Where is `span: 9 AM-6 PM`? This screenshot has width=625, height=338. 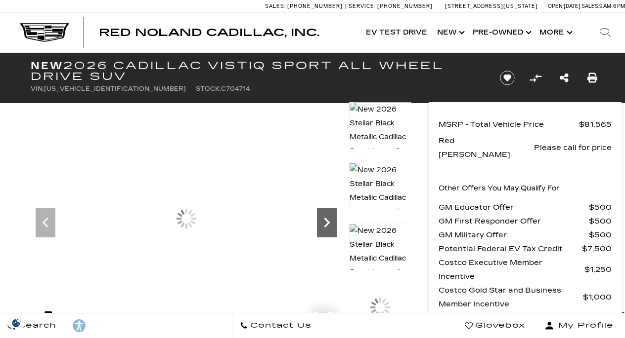
span: 9 AM-6 PM is located at coordinates (612, 6).